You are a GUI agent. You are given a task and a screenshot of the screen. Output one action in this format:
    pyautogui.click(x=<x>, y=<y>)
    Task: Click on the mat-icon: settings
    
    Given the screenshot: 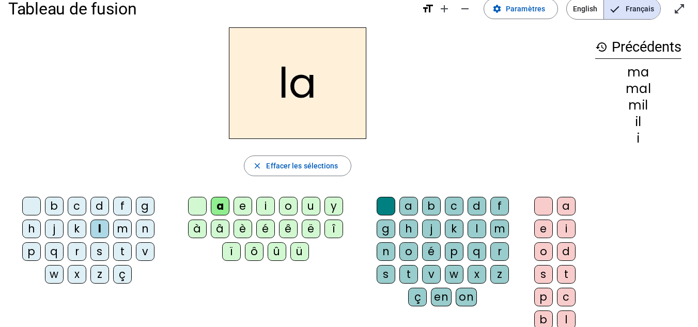 What is the action you would take?
    pyautogui.click(x=497, y=9)
    